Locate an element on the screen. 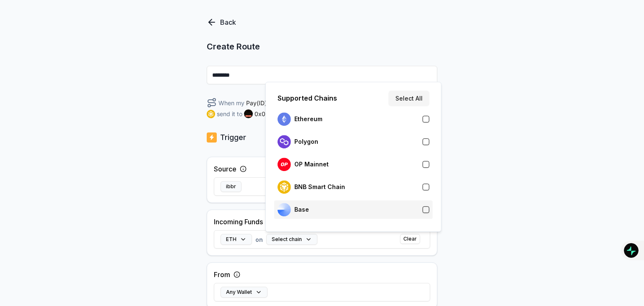  button: Select All is located at coordinates (409, 98).